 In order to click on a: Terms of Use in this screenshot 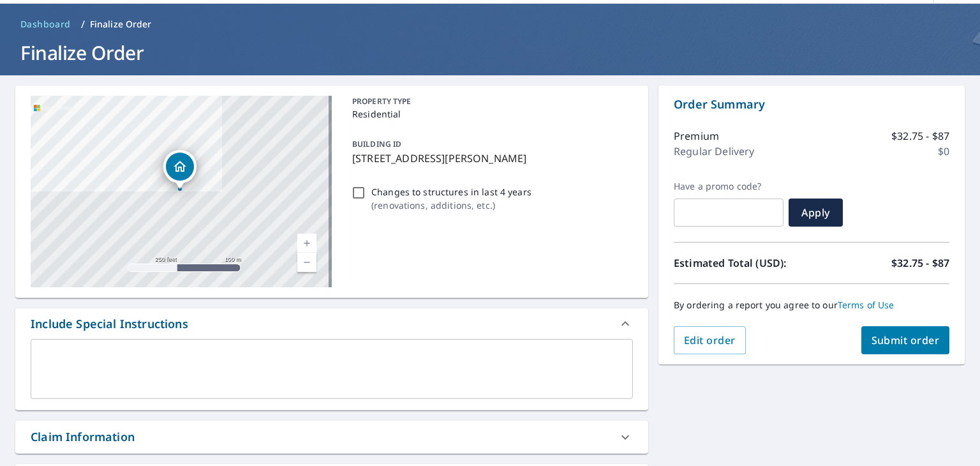, I will do `click(866, 305)`.